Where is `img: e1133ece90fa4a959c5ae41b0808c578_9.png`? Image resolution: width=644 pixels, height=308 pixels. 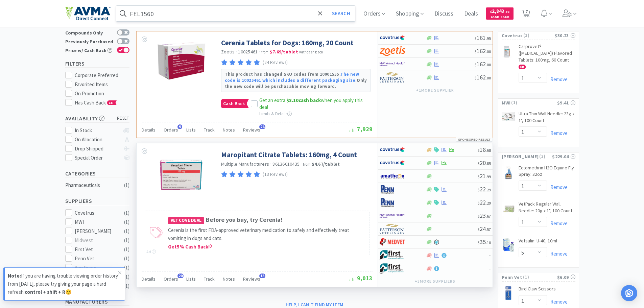 img: e1133ece90fa4a959c5ae41b0808c578_9.png is located at coordinates (392, 203).